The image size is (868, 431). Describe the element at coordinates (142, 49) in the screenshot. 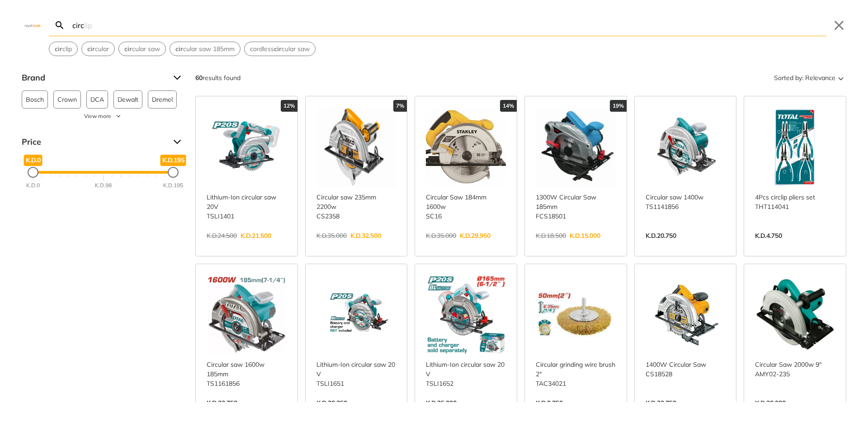

I see `button: Select suggestion: circular saw` at that location.